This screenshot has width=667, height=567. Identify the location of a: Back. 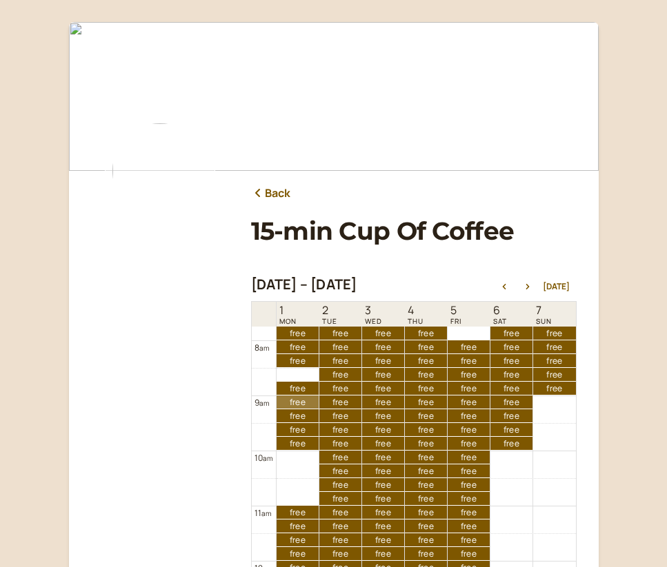
(271, 194).